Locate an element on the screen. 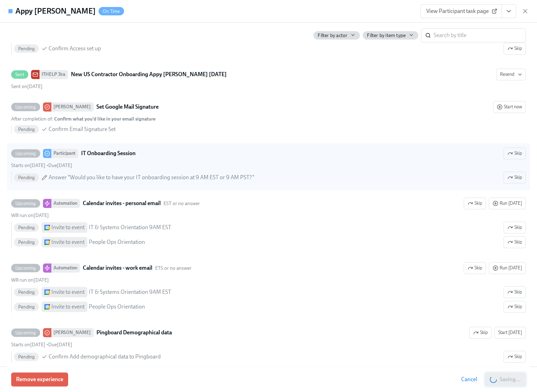 The image size is (537, 392). strong: Calendar invites - work email is located at coordinates (117, 268).